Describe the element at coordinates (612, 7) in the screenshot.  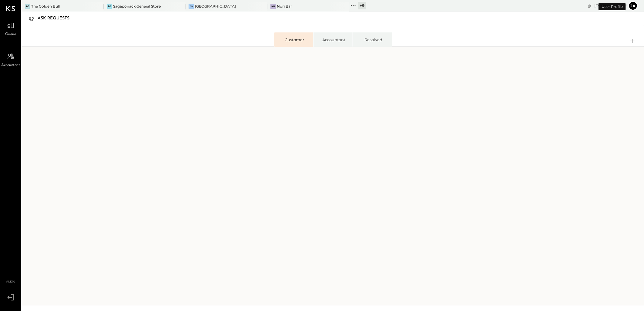
I see `div: User Profile` at that location.